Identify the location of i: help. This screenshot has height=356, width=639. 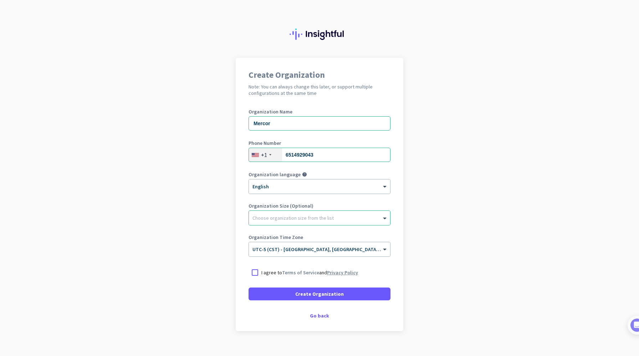
(305, 174).